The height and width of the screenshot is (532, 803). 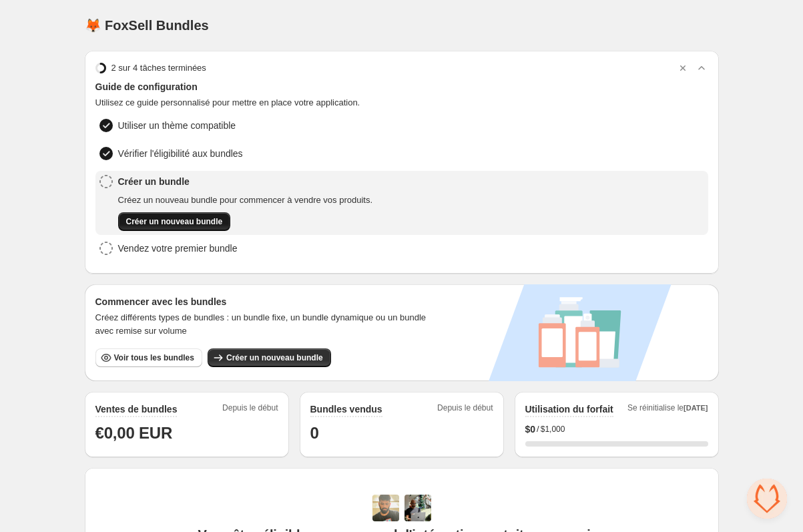 I want to click on div: Open chat, so click(x=767, y=499).